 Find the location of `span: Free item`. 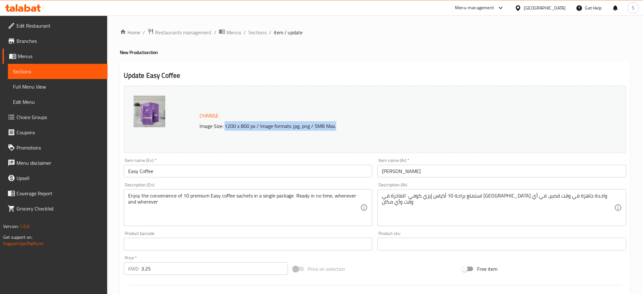

span: Free item is located at coordinates (487, 269).